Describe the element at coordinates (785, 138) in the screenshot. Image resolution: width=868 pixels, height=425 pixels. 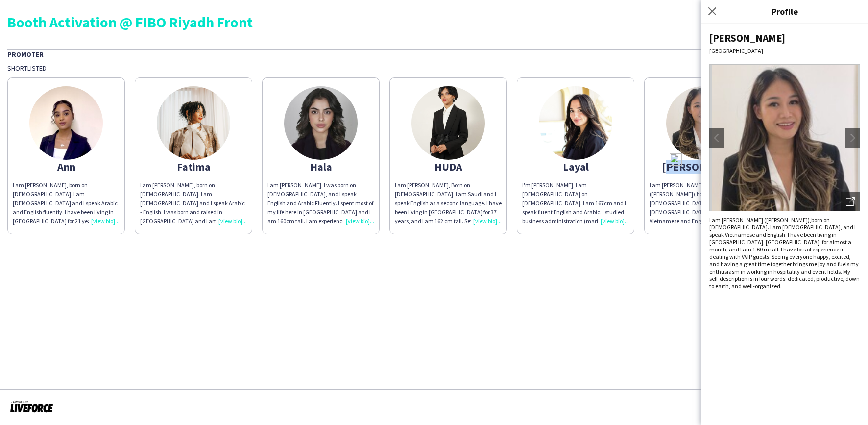
I see `img: Crew avatar or photo` at that location.